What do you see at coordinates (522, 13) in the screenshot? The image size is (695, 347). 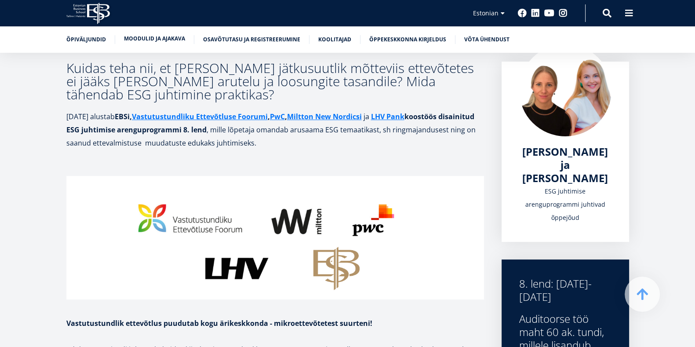 I see `a: Facebook` at bounding box center [522, 13].